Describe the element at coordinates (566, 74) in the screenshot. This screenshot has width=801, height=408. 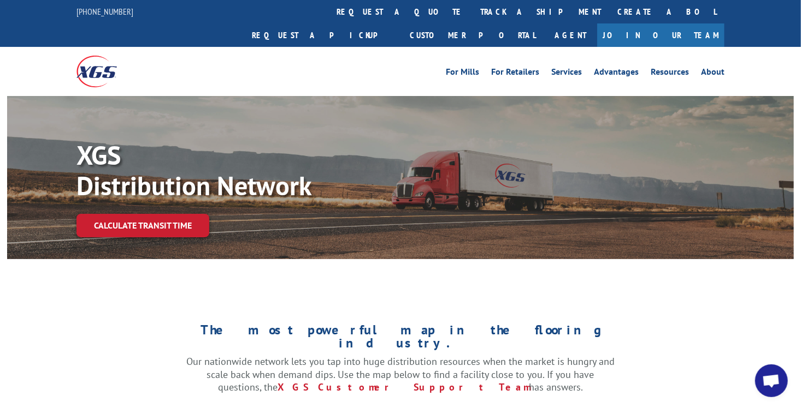
I see `a: Services` at that location.